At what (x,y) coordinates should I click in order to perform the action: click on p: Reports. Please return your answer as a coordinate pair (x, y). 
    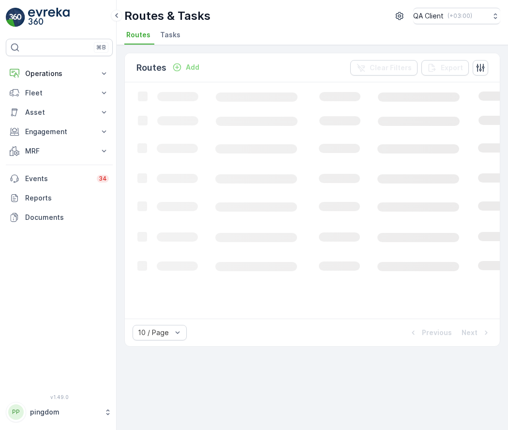
    Looking at the image, I should click on (67, 198).